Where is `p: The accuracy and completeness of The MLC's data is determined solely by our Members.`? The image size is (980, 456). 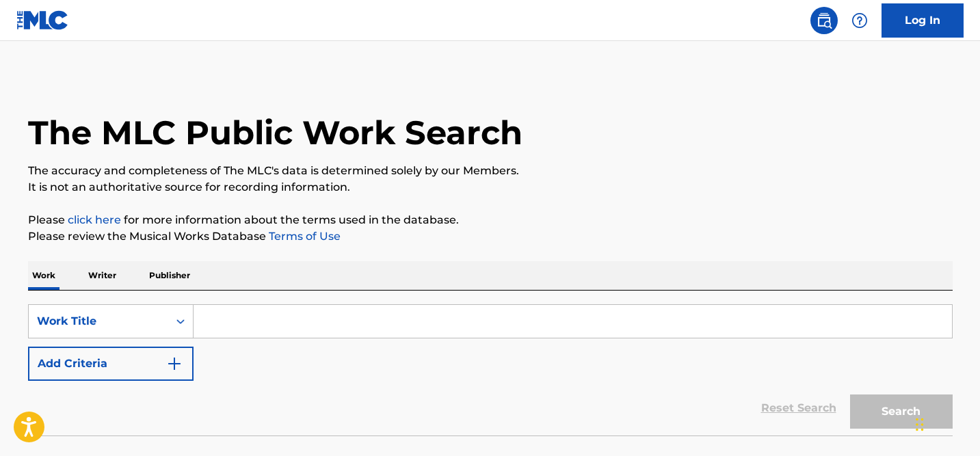
p: The accuracy and completeness of The MLC's data is determined solely by our Members. is located at coordinates (490, 171).